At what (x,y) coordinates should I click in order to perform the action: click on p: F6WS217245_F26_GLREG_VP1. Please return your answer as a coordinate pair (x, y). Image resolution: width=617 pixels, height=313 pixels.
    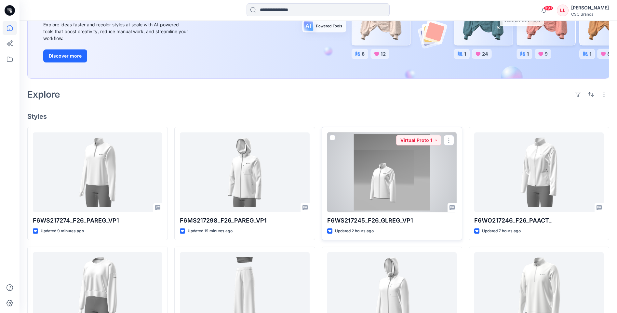
    Looking at the image, I should click on (392, 220).